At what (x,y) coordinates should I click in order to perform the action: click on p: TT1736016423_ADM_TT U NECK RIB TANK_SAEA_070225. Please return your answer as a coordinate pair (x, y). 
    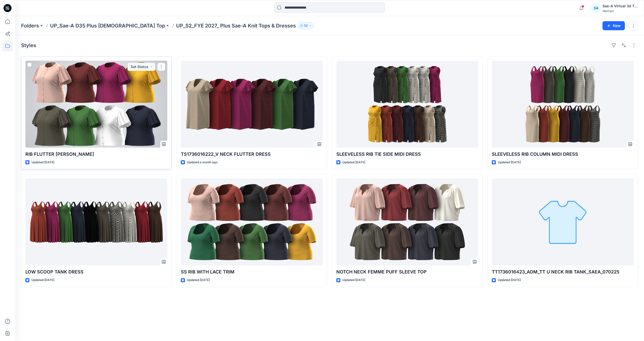
    Looking at the image, I should click on (562, 272).